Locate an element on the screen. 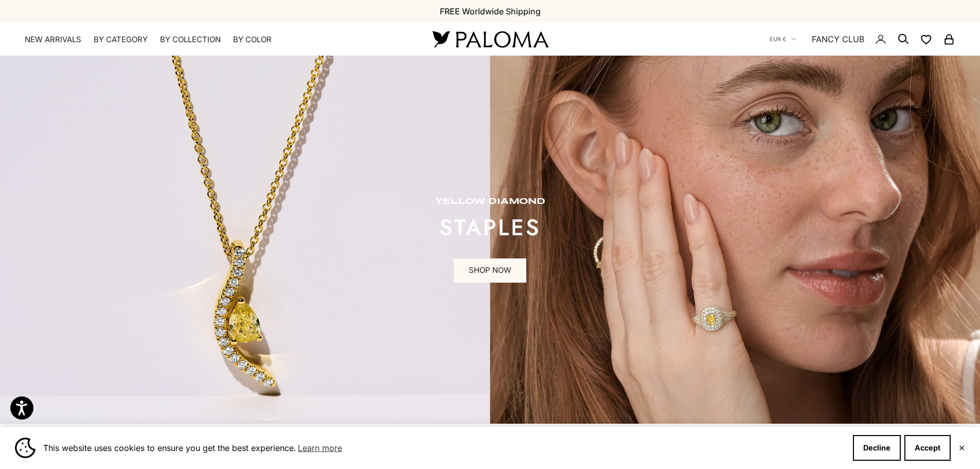 The image size is (980, 469). p: yellow diamond is located at coordinates (490, 202).